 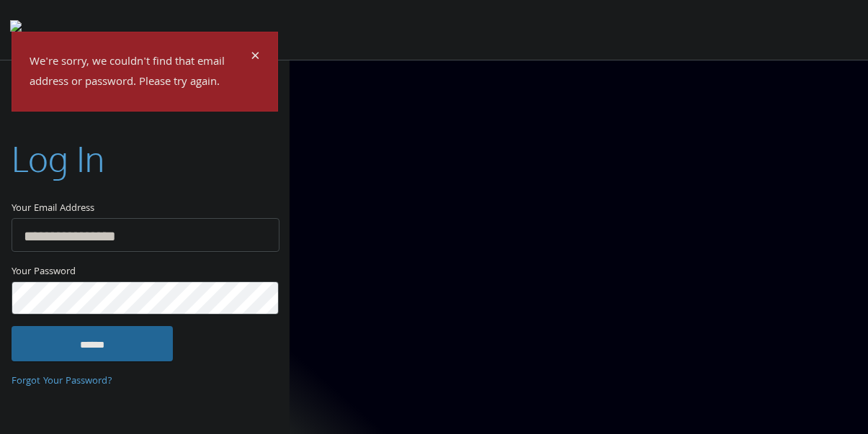 What do you see at coordinates (62, 381) in the screenshot?
I see `a: Forgot Your Password?` at bounding box center [62, 381].